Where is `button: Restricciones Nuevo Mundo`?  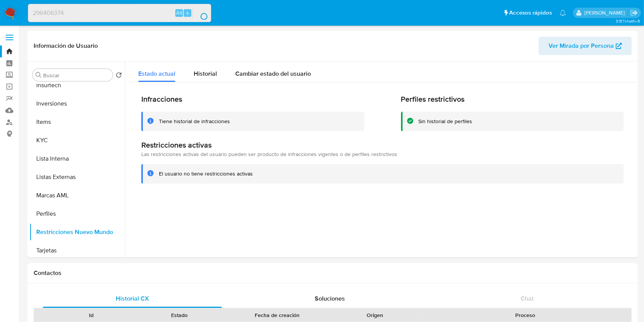 button: Restricciones Nuevo Mundo is located at coordinates (77, 232).